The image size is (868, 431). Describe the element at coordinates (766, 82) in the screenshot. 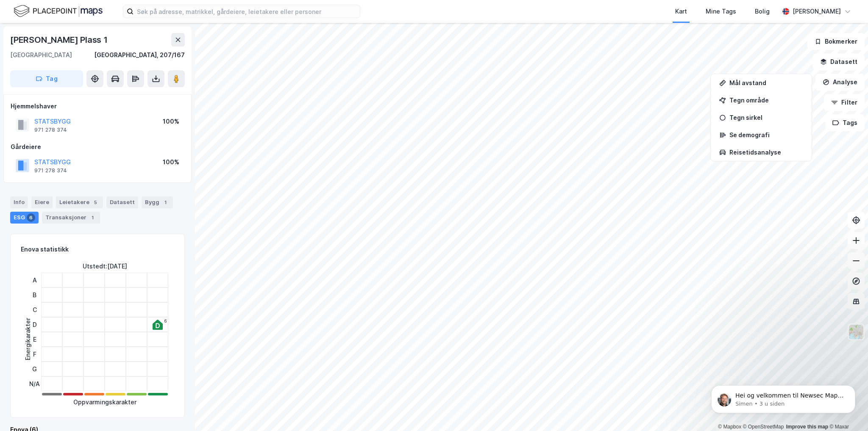

I see `div: Mål avstand` at that location.